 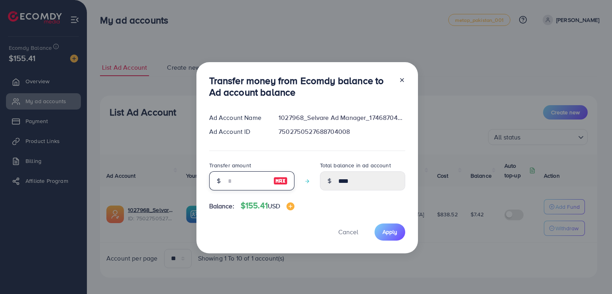 What do you see at coordinates (389, 232) in the screenshot?
I see `span: Apply` at bounding box center [389, 232].